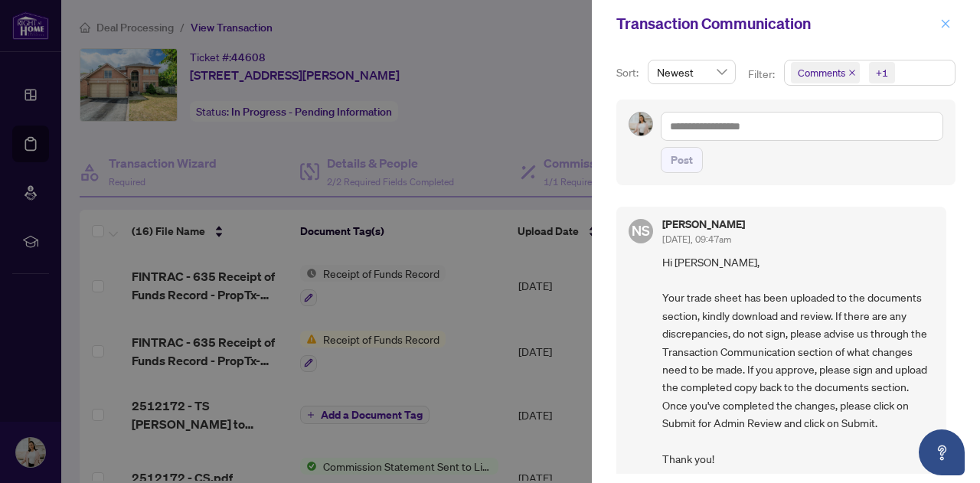  What do you see at coordinates (941, 452) in the screenshot?
I see `button: Open asap` at bounding box center [941, 452].